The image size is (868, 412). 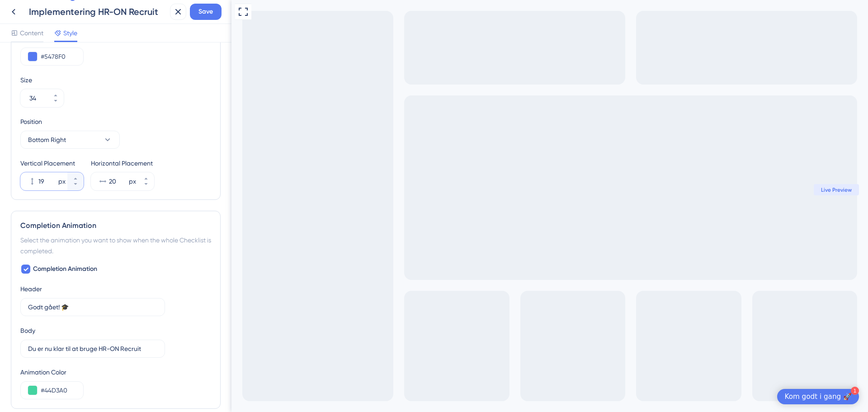 What do you see at coordinates (31, 289) in the screenshot?
I see `div: Header` at bounding box center [31, 289].